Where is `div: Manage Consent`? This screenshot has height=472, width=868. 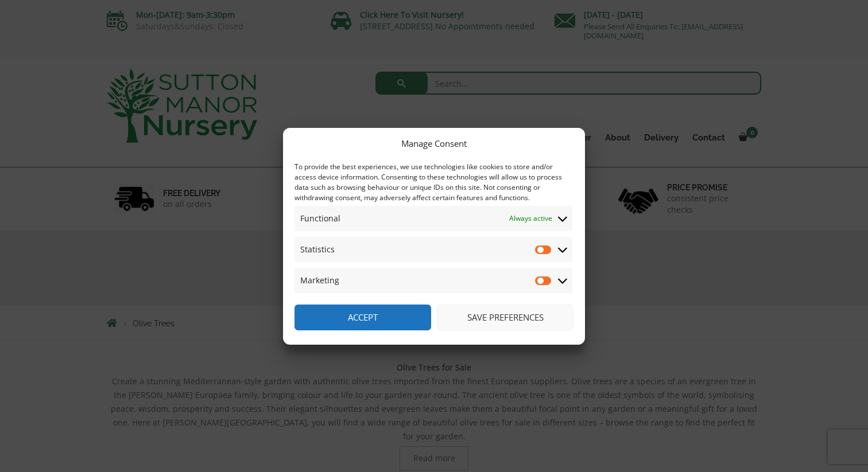 div: Manage Consent is located at coordinates (434, 143).